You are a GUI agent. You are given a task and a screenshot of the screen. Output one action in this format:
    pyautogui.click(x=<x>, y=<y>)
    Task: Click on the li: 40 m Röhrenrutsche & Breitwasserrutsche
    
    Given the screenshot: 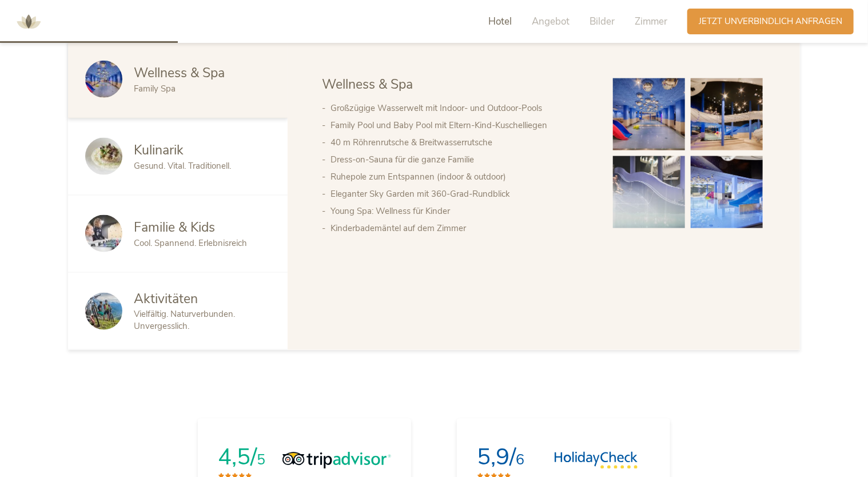 What is the action you would take?
    pyautogui.click(x=460, y=142)
    